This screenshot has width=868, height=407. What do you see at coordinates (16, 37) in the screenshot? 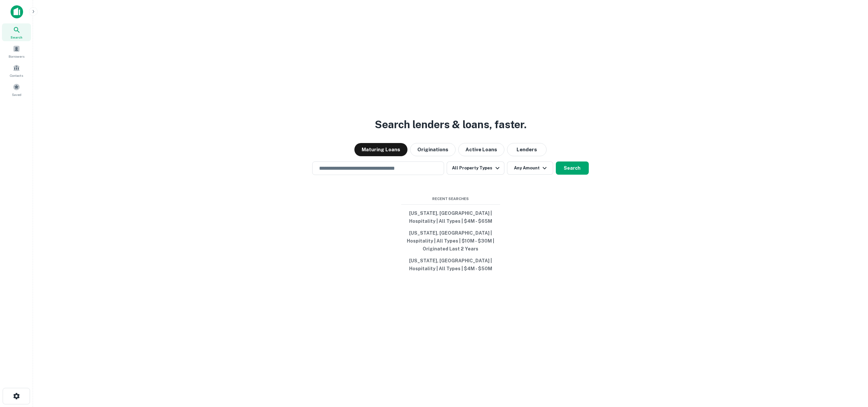
I see `span: Search` at bounding box center [16, 37].